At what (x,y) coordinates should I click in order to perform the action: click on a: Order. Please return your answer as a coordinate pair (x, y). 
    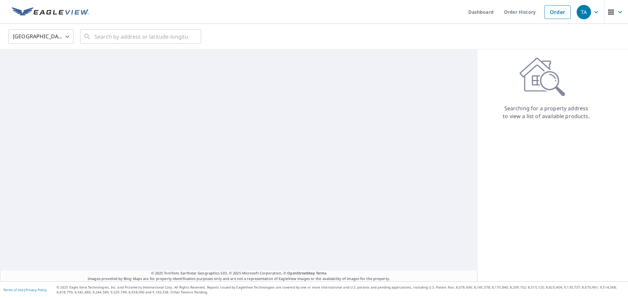
    Looking at the image, I should click on (558, 12).